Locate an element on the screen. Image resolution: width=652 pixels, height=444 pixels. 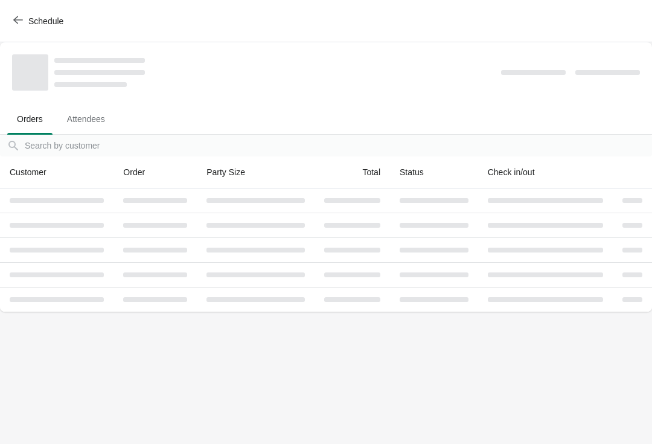
th: Check in/out is located at coordinates (546, 172).